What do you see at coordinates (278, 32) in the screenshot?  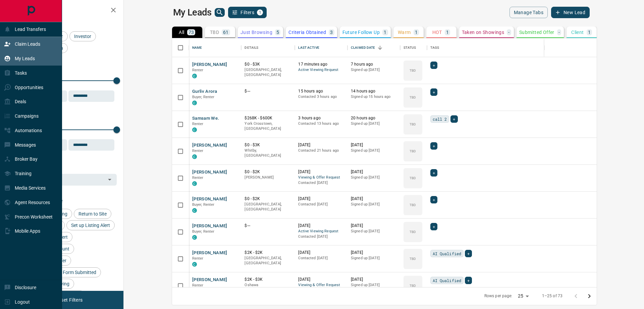 I see `p: 5` at bounding box center [278, 32].